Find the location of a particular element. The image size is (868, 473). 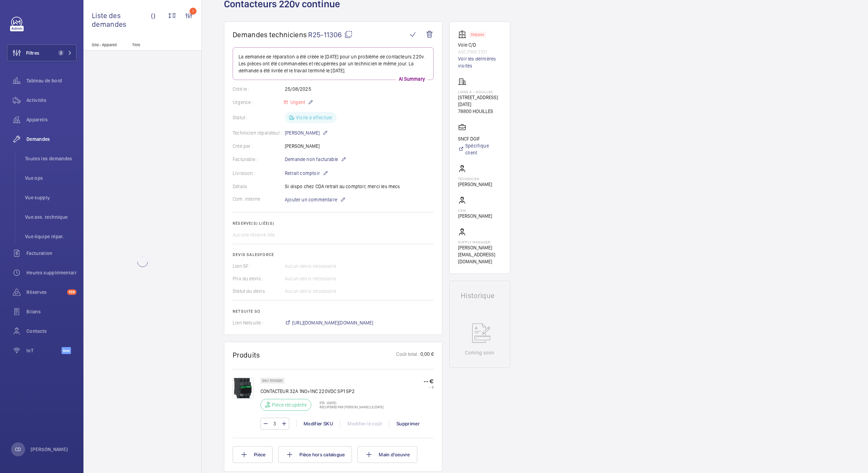

span: Appareils is located at coordinates (52, 120).